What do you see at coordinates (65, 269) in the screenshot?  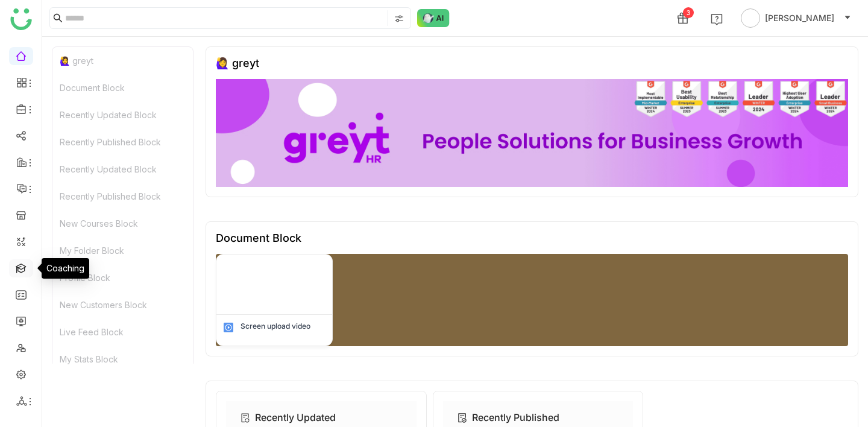 I see `div: Coaching` at bounding box center [65, 269].